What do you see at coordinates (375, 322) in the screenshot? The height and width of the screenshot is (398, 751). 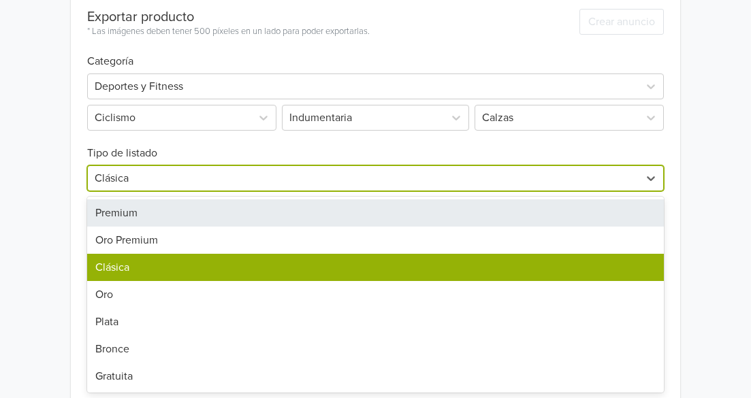 I see `div: Plata` at bounding box center [375, 322].